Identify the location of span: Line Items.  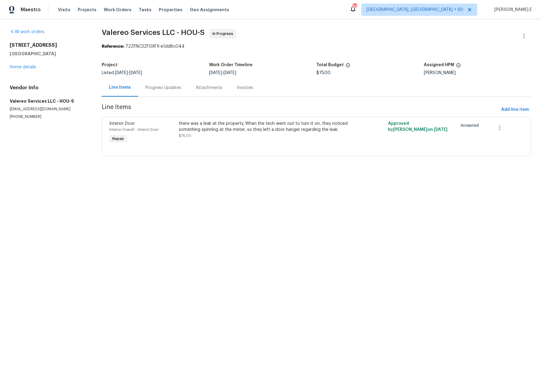
(300, 109).